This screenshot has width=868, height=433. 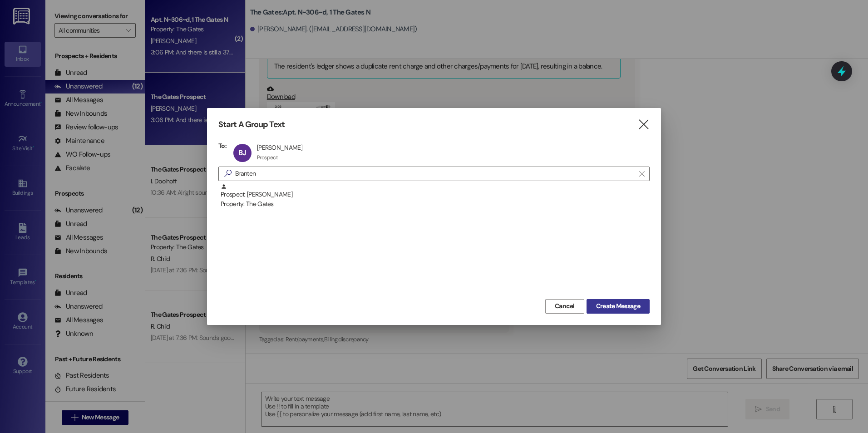 I want to click on div: Property: The Gates, so click(x=434, y=204).